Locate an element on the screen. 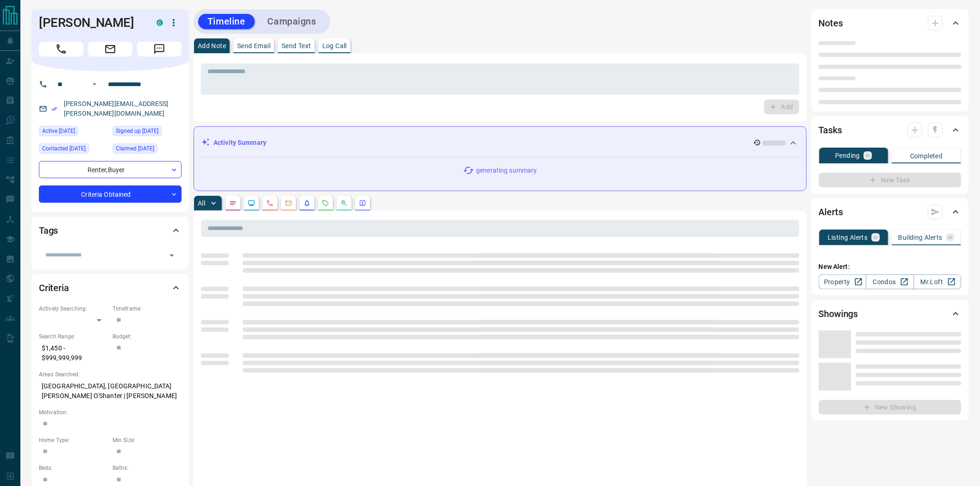  svg: Emails is located at coordinates (289, 203).